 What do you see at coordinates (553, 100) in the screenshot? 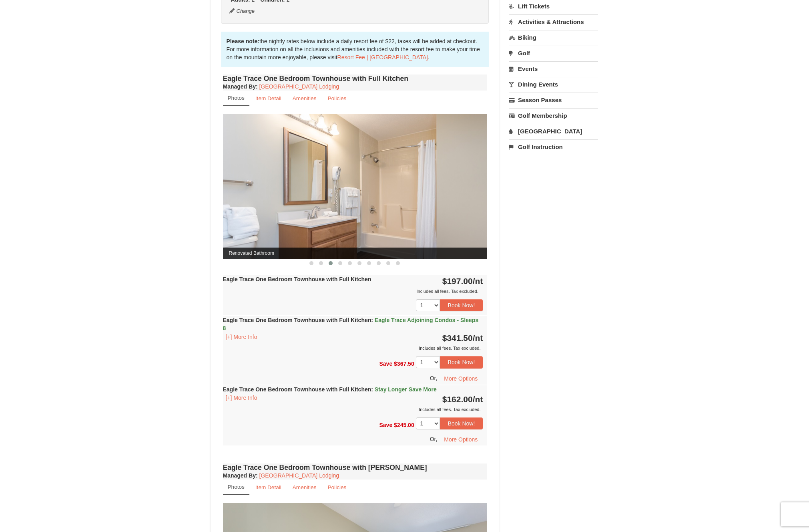
I see `a: Season Passes` at bounding box center [553, 100].